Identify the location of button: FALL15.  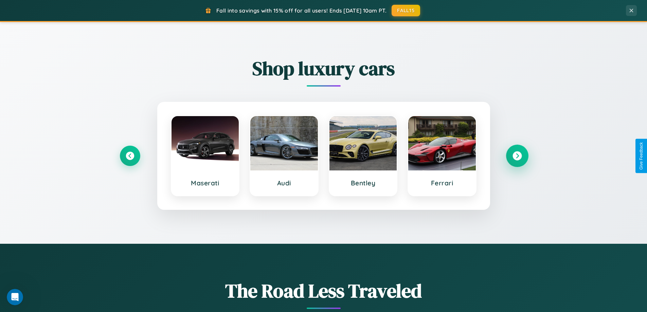
(406, 11).